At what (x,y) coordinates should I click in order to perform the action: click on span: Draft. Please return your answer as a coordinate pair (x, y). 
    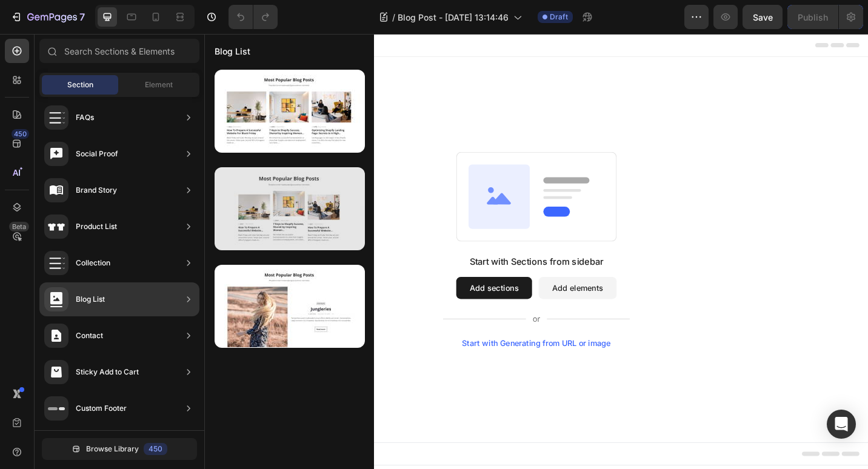
    Looking at the image, I should click on (559, 17).